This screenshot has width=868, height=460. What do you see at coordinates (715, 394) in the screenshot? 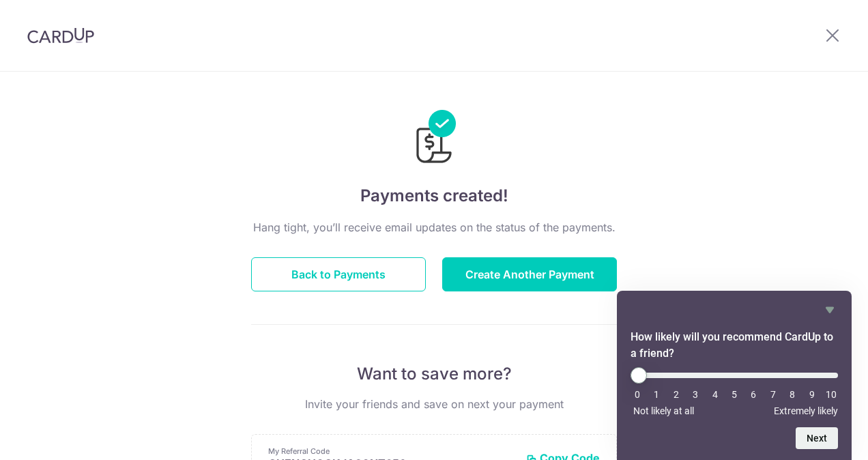
I see `li: 4` at bounding box center [715, 394].